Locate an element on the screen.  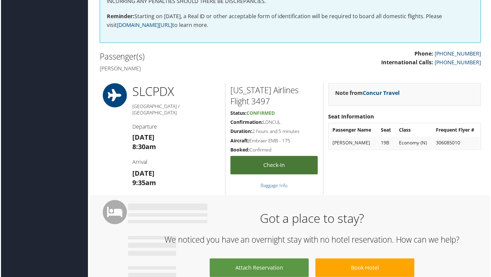
h1: SLC PDX is located at coordinates (176, 92).